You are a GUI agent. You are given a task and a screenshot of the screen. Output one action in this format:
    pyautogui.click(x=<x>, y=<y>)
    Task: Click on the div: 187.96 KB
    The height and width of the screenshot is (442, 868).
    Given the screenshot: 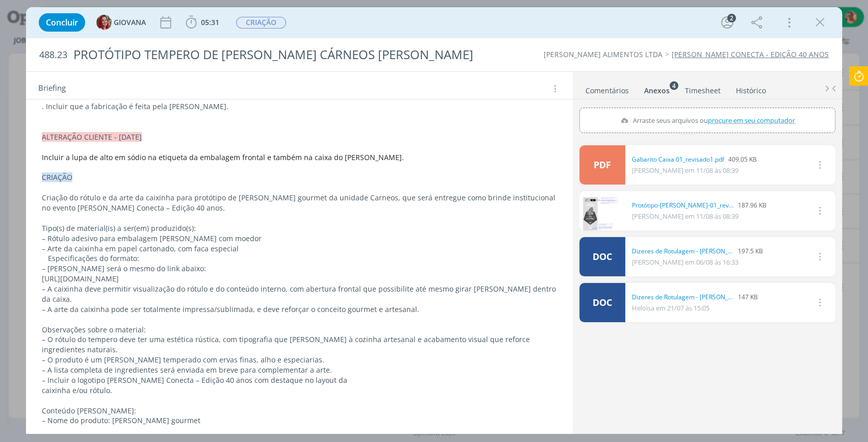 What is the action you would take?
    pyautogui.click(x=699, y=206)
    